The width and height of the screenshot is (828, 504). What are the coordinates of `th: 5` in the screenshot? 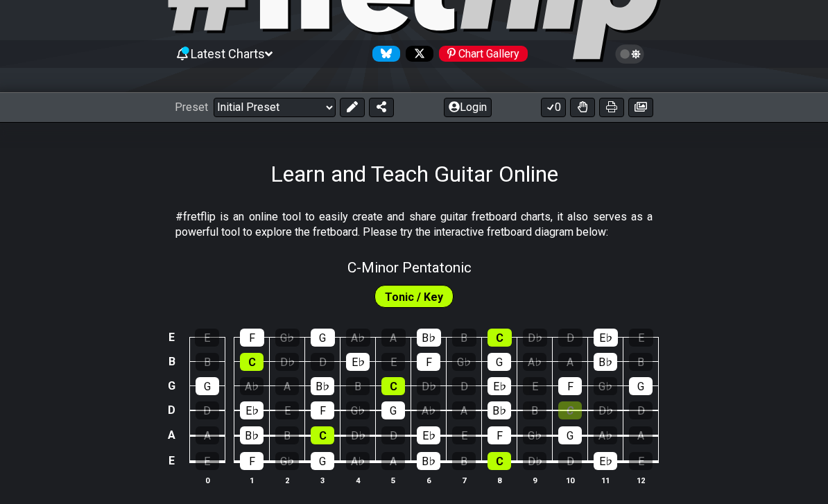 It's located at (393, 480).